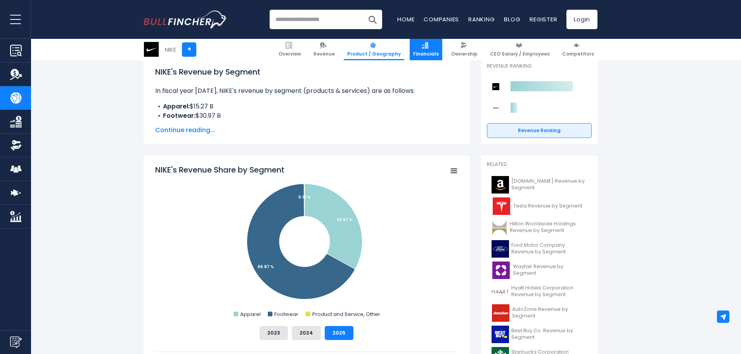  What do you see at coordinates (306, 333) in the screenshot?
I see `button: 2024` at bounding box center [306, 333].